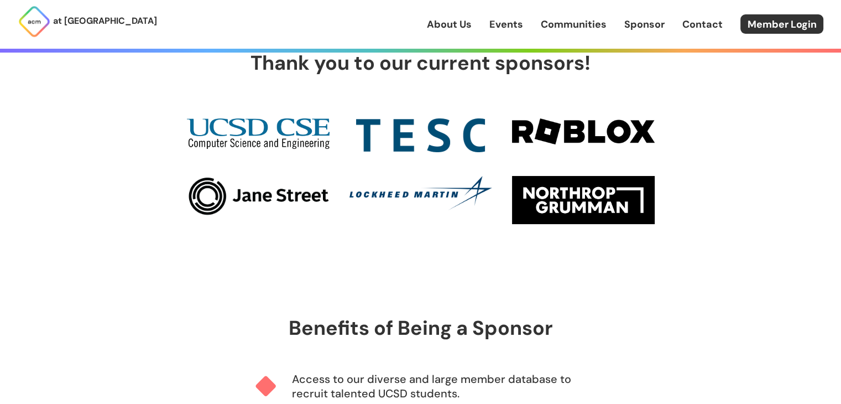  What do you see at coordinates (421, 193) in the screenshot?
I see `img: Lockheed Martin` at bounding box center [421, 193].